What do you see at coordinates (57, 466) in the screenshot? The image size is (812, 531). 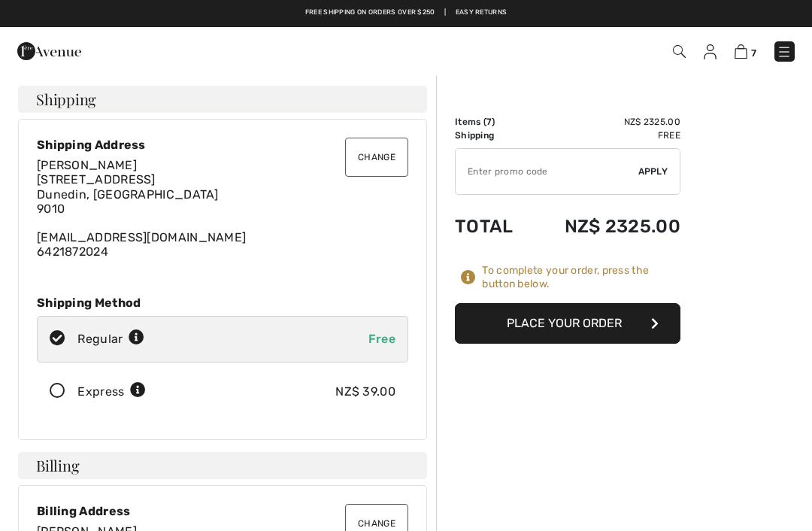 I see `span: Billing` at bounding box center [57, 466].